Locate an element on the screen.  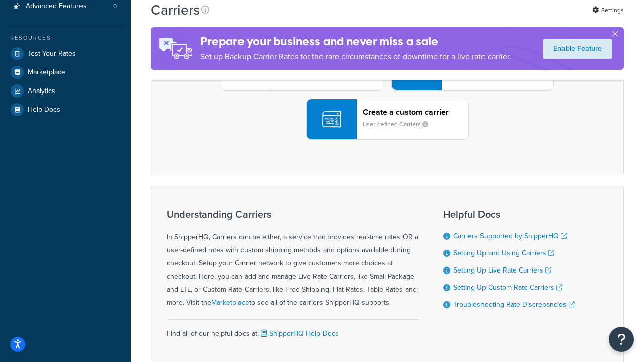
a: Carriers Supported by ShipperHQ is located at coordinates (510, 235).